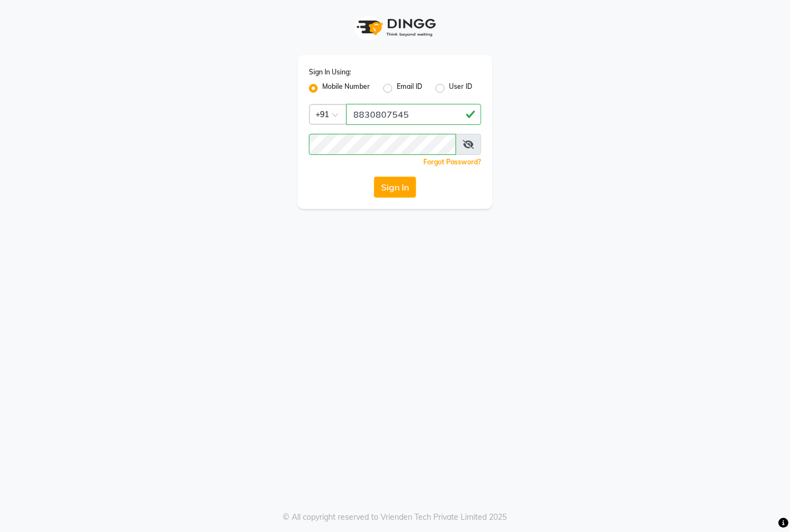  I want to click on label: Sign In Using:, so click(330, 72).